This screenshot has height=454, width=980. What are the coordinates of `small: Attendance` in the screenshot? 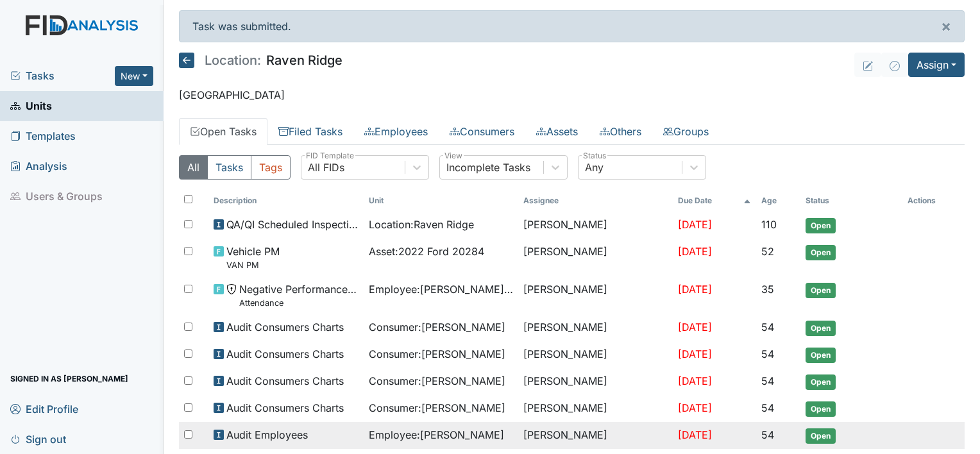 It's located at (298, 303).